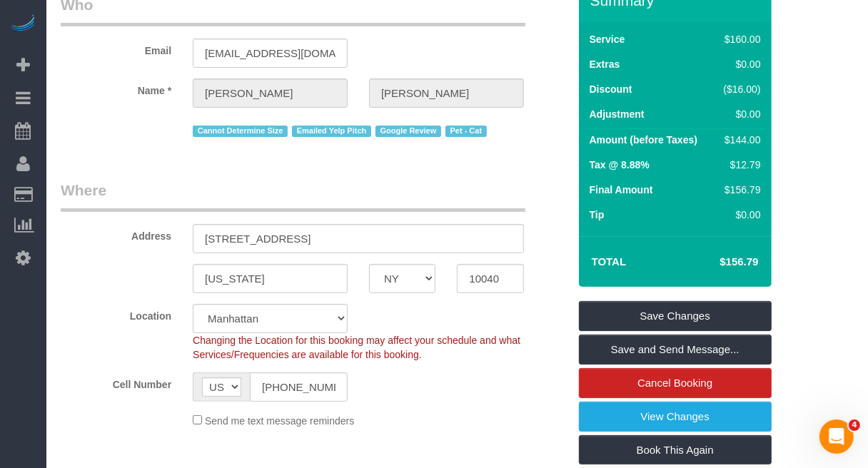 The height and width of the screenshot is (468, 868). Describe the element at coordinates (621, 190) in the screenshot. I see `label: Final Amount` at that location.